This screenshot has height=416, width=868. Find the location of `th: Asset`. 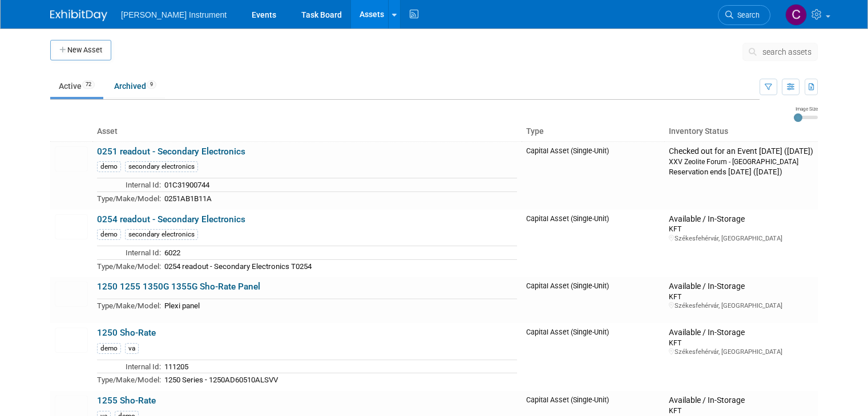

th: Asset is located at coordinates (307, 132).